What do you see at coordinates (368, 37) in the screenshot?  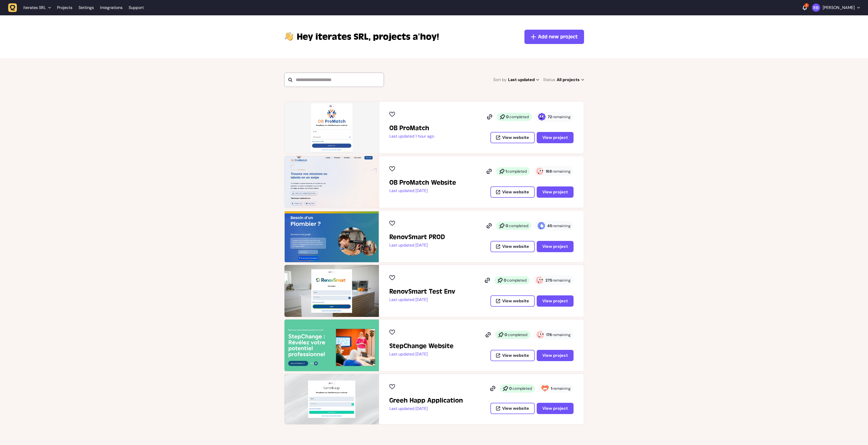 I see `p: projects a’hoy!` at bounding box center [368, 37].